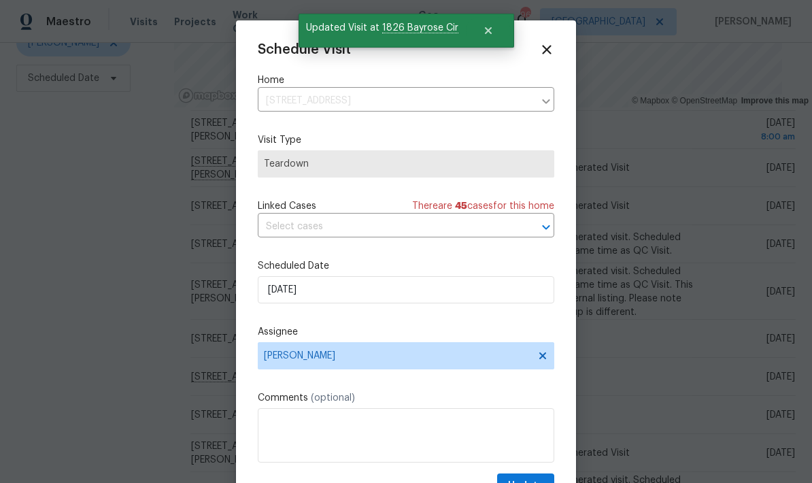  Describe the element at coordinates (406, 266) in the screenshot. I see `label: Scheduled Date` at that location.